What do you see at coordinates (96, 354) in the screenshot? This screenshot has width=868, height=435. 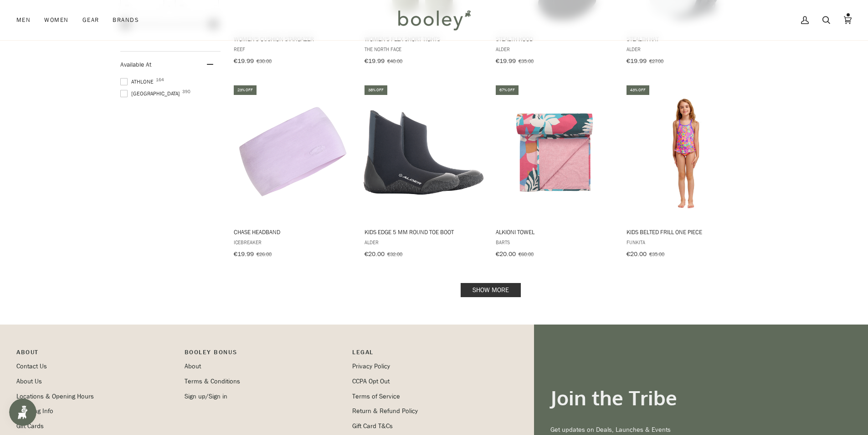 I see `p: Pipeline_Footer Main` at bounding box center [96, 354].